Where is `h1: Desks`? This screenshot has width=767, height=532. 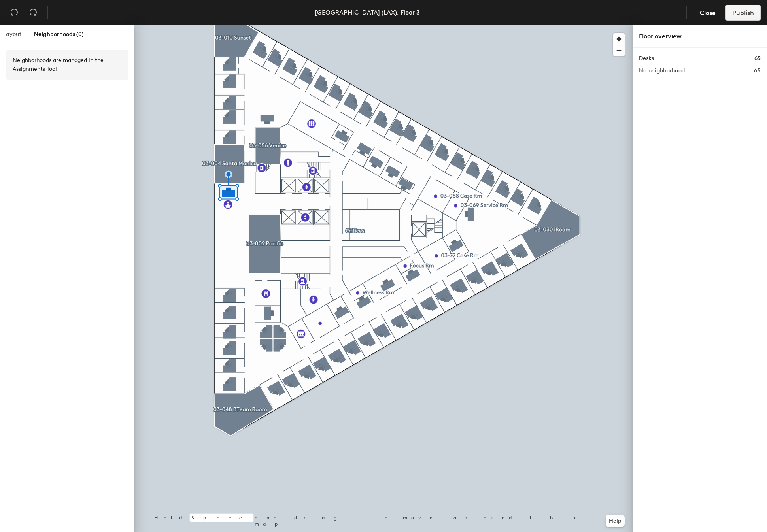 h1: Desks is located at coordinates (646, 58).